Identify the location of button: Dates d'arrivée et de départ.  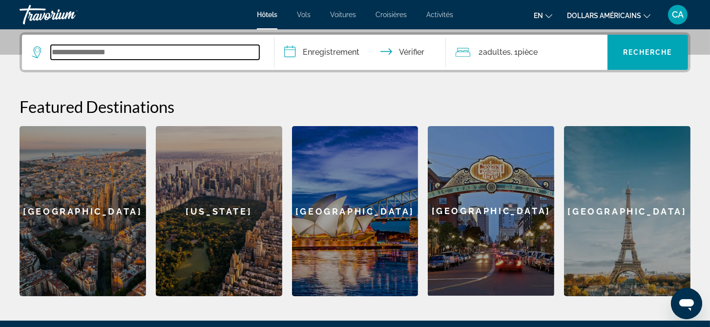
(360, 52).